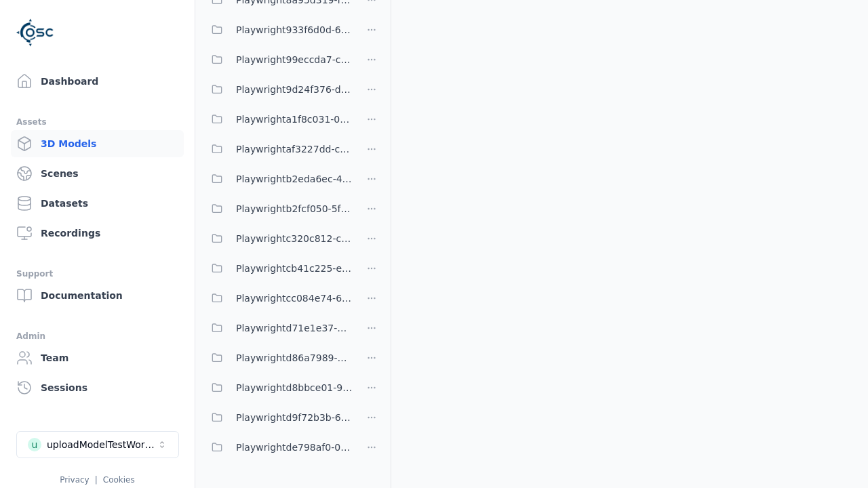  What do you see at coordinates (294, 209) in the screenshot?
I see `span: Playwrightb2fcf050-5f27-47cb-87c2-faf00259dd62` at bounding box center [294, 209].